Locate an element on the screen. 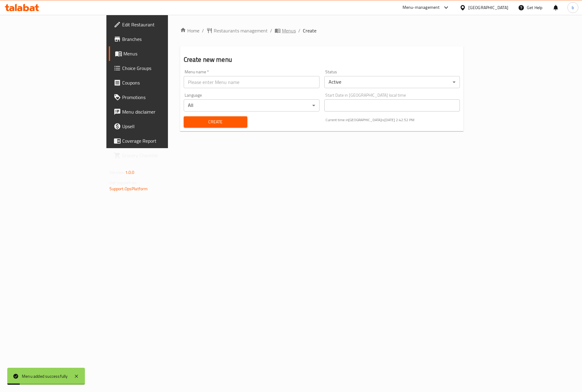 Image resolution: width=582 pixels, height=392 pixels. a: Menu disclaimer is located at coordinates (156, 112).